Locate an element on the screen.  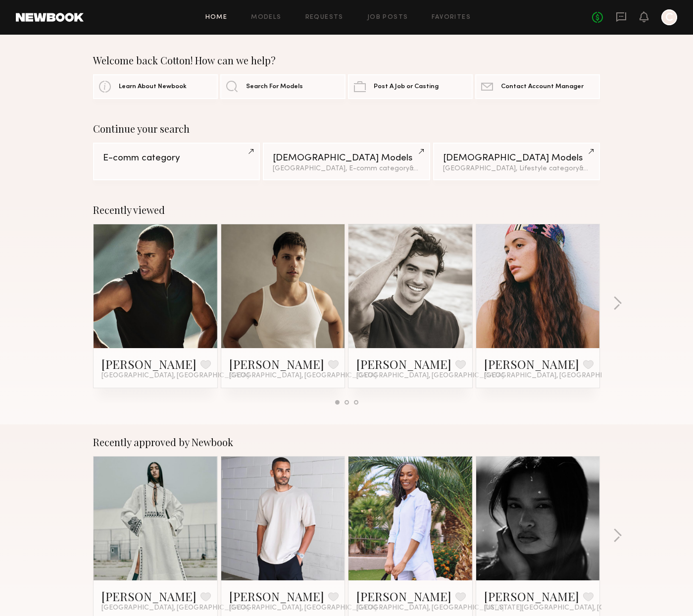
a: C is located at coordinates (669, 17).